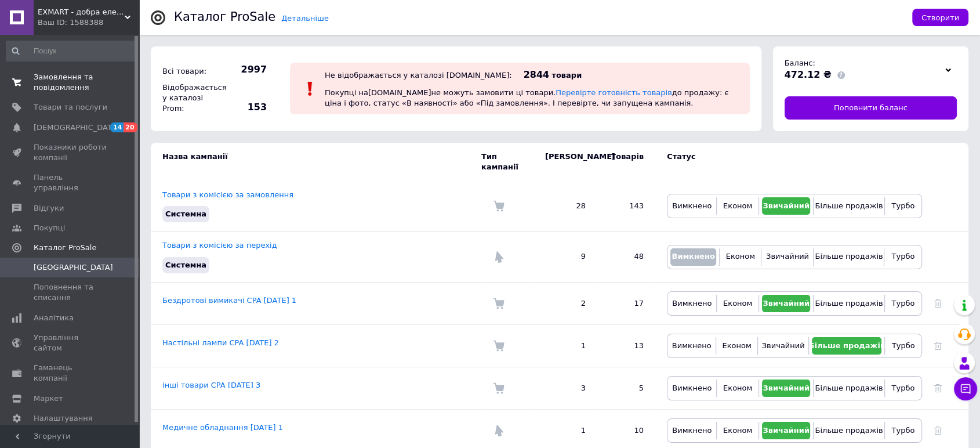 This screenshot has height=448, width=980. Describe the element at coordinates (70, 153) in the screenshot. I see `span: Показники роботи компанії` at that location.